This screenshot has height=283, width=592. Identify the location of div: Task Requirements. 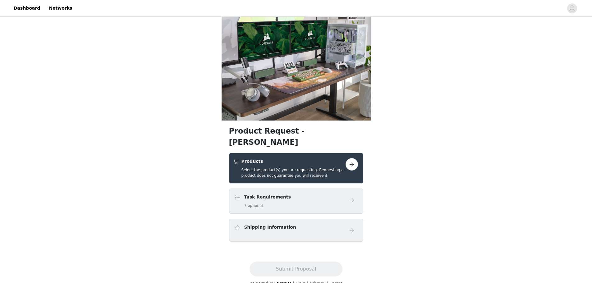
(296, 201).